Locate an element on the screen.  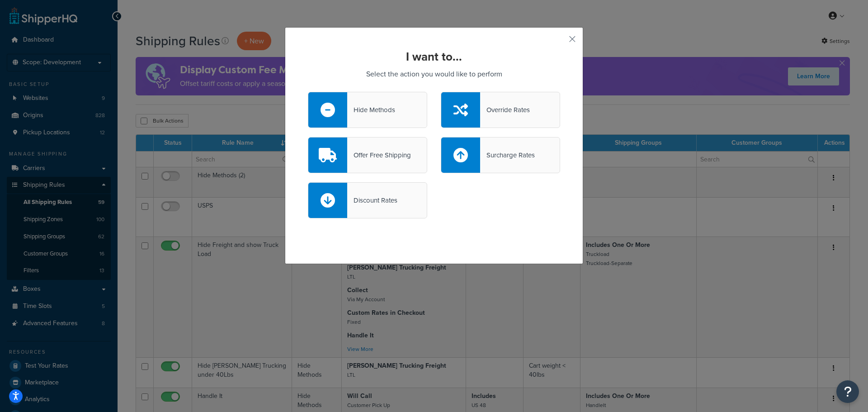
div: Discount Rates is located at coordinates (372, 200).